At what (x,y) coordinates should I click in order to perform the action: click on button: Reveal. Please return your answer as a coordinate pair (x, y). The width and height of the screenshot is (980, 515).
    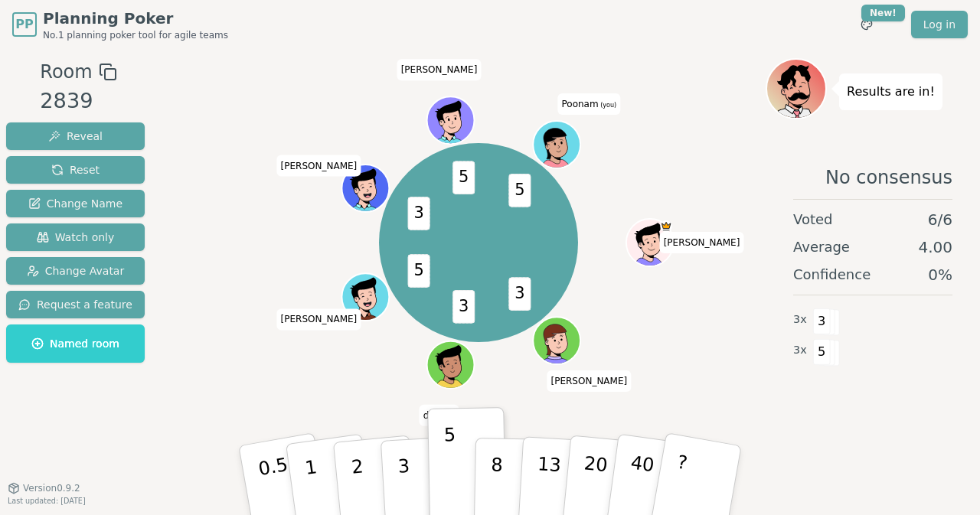
    Looking at the image, I should click on (75, 136).